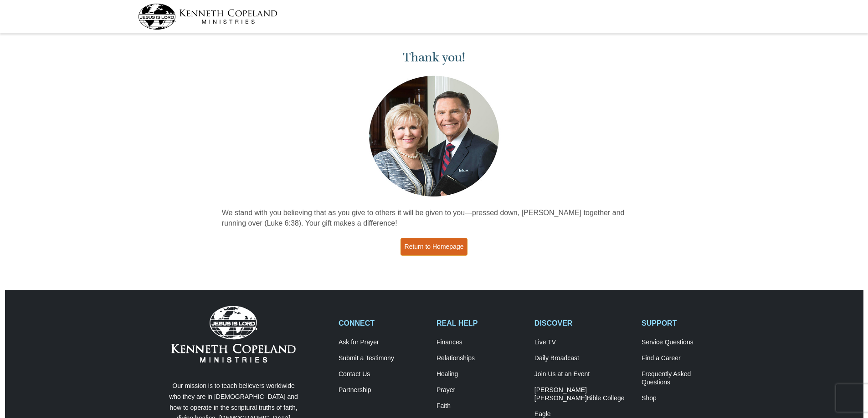 The image size is (868, 418). I want to click on p: We stand with you believing that as you give to others it will be given to you—pressed down, [PER..., so click(434, 219).